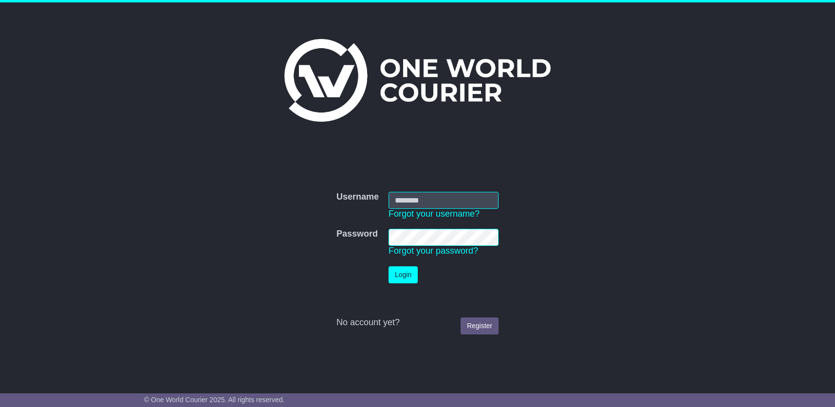 This screenshot has width=835, height=407. I want to click on a: Forgot your password?, so click(433, 251).